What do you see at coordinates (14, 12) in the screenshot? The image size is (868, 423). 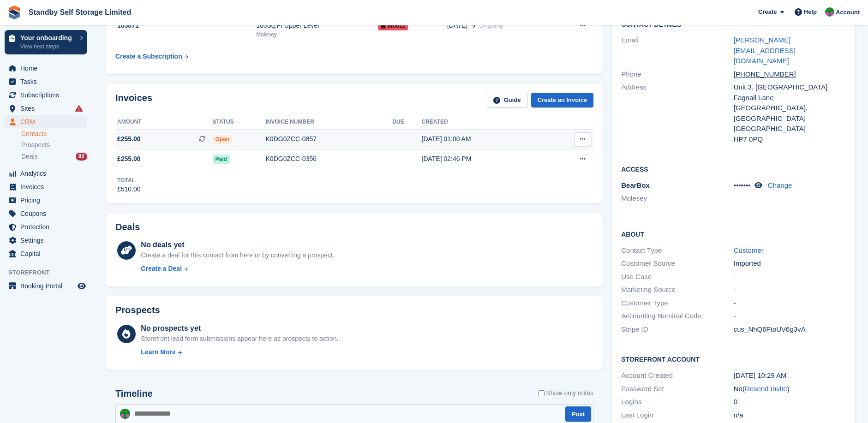 I see `img: stora-icon-8386f47178a22dfd0bd8f6a31ec36ba5ce8667c1dd55bd0f319d3a0aa187defe.svg` at bounding box center [14, 12].